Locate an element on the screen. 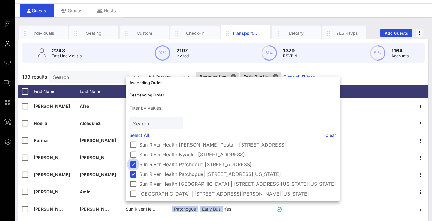 The height and width of the screenshot is (221, 432). div: Seating is located at coordinates (94, 33).